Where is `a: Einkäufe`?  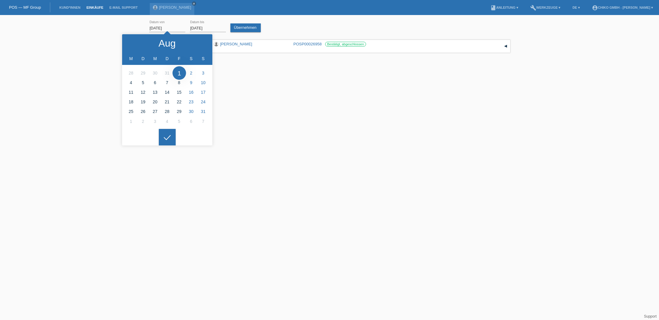 a: Einkäufe is located at coordinates (95, 8).